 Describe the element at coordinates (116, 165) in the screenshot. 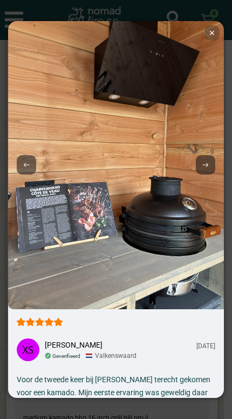

I see `img: Image1` at that location.